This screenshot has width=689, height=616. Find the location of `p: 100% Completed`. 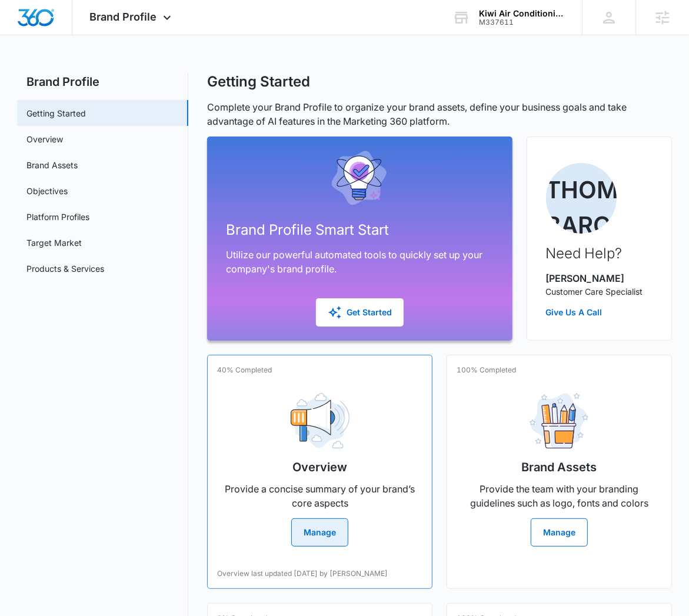

p: 100% Completed is located at coordinates (486, 370).